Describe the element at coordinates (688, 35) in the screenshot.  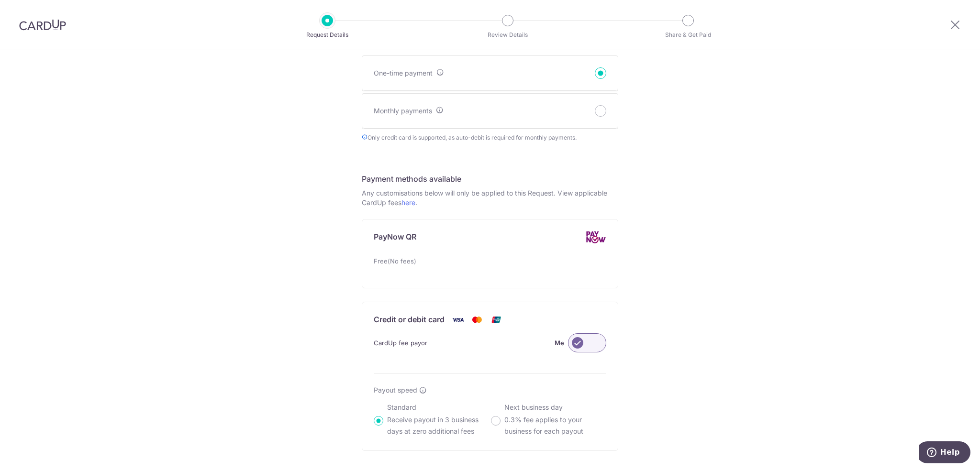
I see `p: Share & Get Paid` at that location.